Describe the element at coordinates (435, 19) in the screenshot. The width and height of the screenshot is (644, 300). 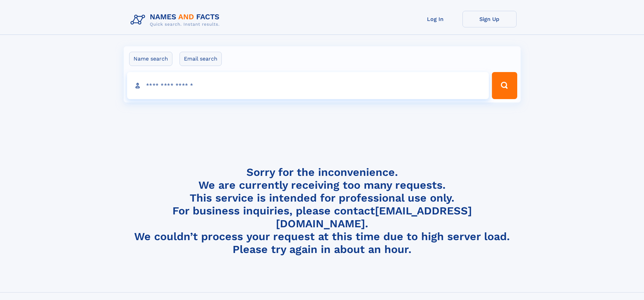
I see `a: Log In` at that location.